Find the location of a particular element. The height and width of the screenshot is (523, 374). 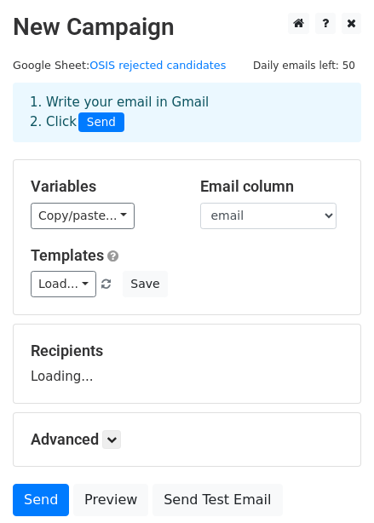

small: Google Sheet: is located at coordinates (119, 65).